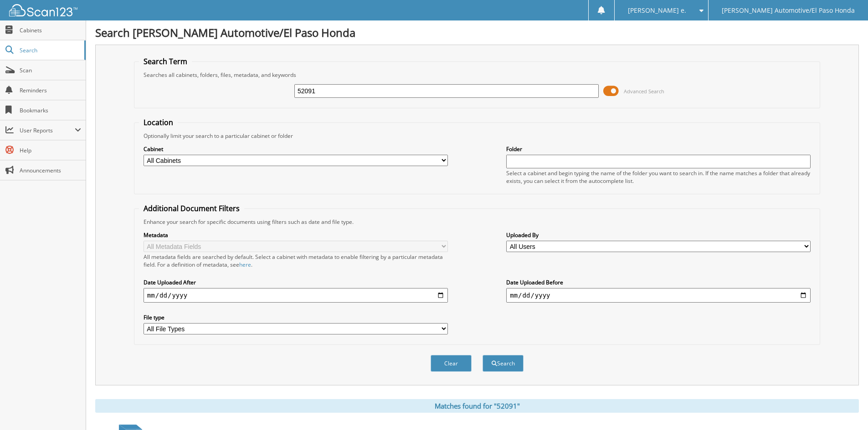 The image size is (868, 430). What do you see at coordinates (476, 222) in the screenshot?
I see `div: Enhance your search for specific documents using filters such as date and file type.` at bounding box center [476, 222].